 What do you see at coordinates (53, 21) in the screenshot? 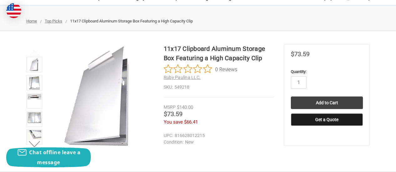
I see `span: Top Picks` at bounding box center [53, 21].